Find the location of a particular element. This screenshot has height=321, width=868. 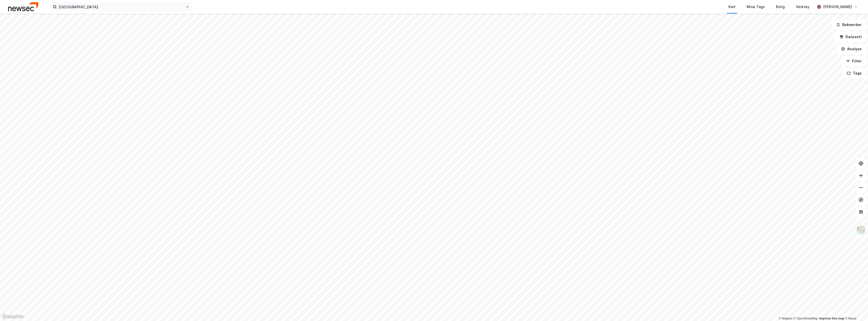

input: Søk på adresse, matrikkel, gårdeiere, leietakere eller personer is located at coordinates (121, 7).